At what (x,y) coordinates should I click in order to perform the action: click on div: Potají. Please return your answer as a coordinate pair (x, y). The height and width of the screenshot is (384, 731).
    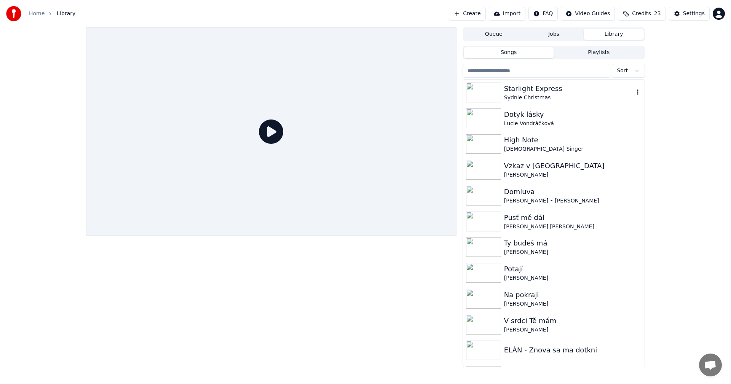
    Looking at the image, I should click on (573, 269).